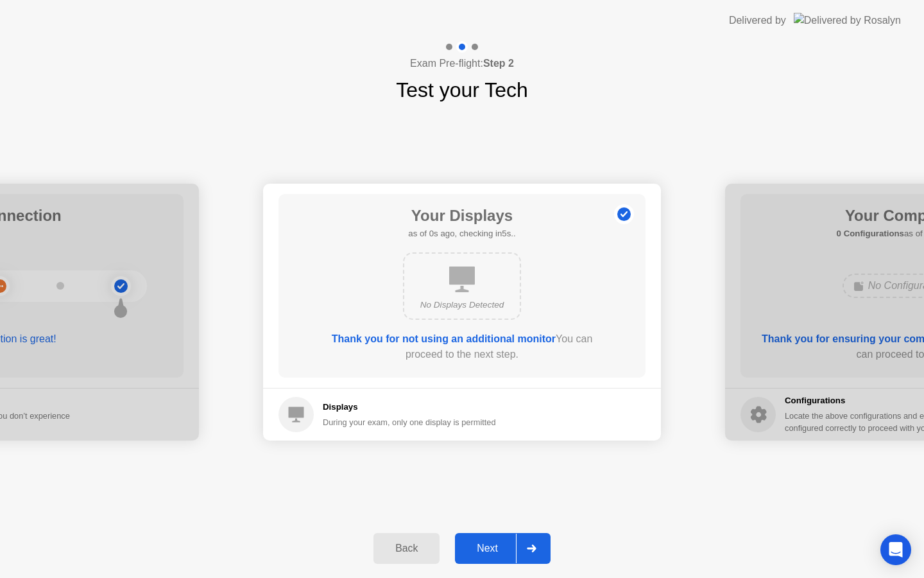  What do you see at coordinates (847, 20) in the screenshot?
I see `img: Delivered by Rosalyn` at bounding box center [847, 20].